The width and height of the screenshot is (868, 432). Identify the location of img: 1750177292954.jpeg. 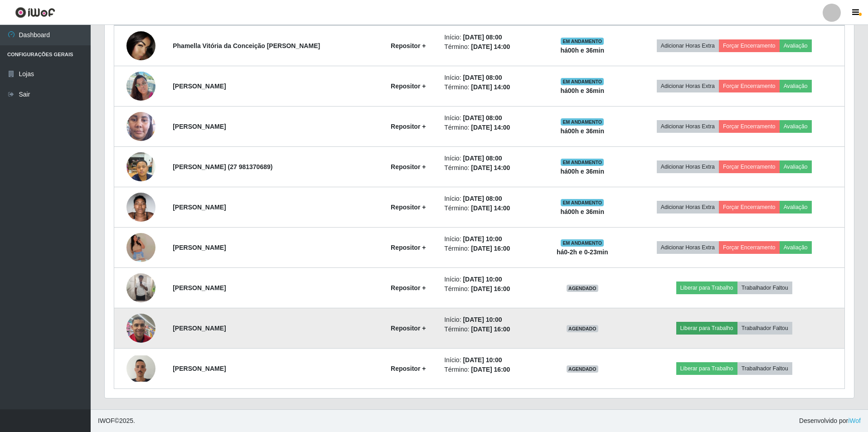
(141, 127).